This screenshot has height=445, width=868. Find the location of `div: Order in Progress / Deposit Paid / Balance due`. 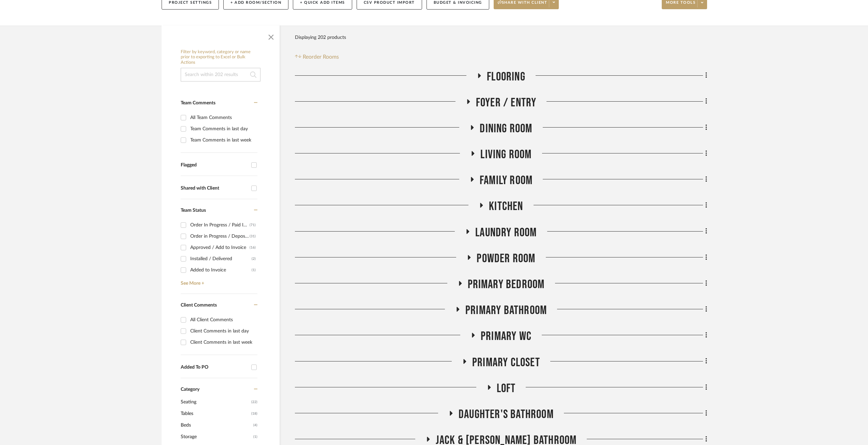

div: Order in Progress / Deposit Paid / Balance due is located at coordinates (220, 236).